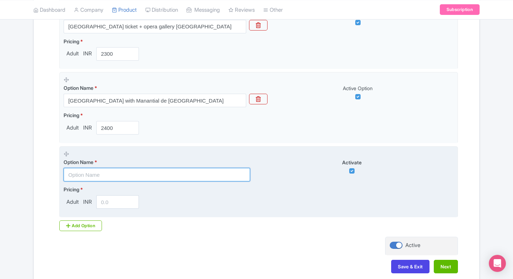 The height and width of the screenshot is (279, 513). Describe the element at coordinates (497, 264) in the screenshot. I see `div: Open Intercom Messenger` at that location.